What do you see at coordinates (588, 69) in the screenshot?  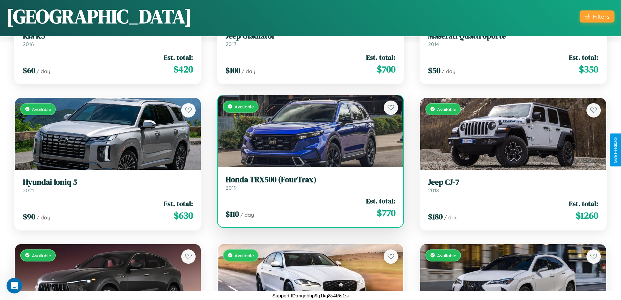 I see `span: $ 350` at bounding box center [588, 69].